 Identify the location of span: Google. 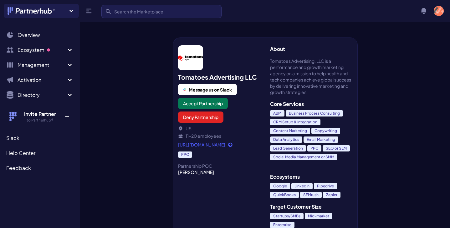
(280, 186).